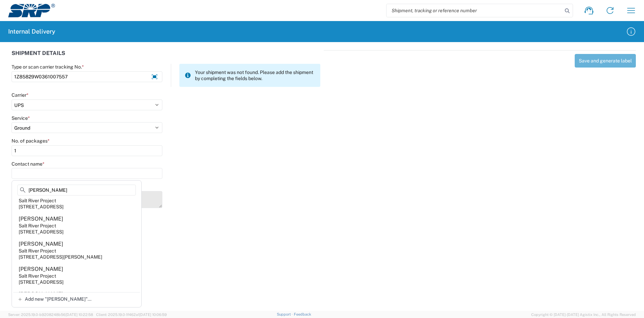  Describe the element at coordinates (131, 314) in the screenshot. I see `span: Client: 2025.19.0-1f462a1` at that location.